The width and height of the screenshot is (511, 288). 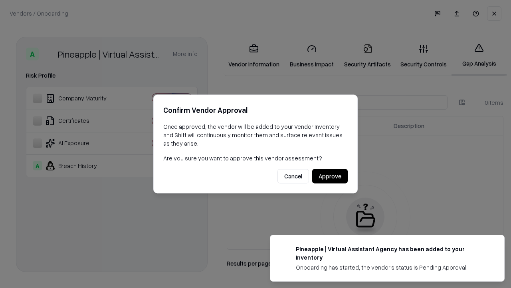 I want to click on button: Cancel, so click(x=293, y=176).